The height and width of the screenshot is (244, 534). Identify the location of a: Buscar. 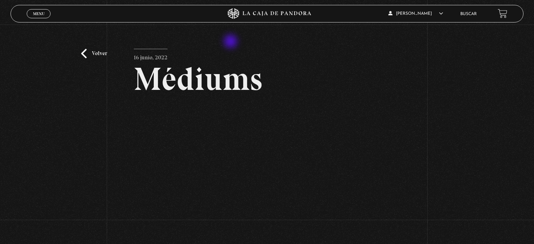
(468, 14).